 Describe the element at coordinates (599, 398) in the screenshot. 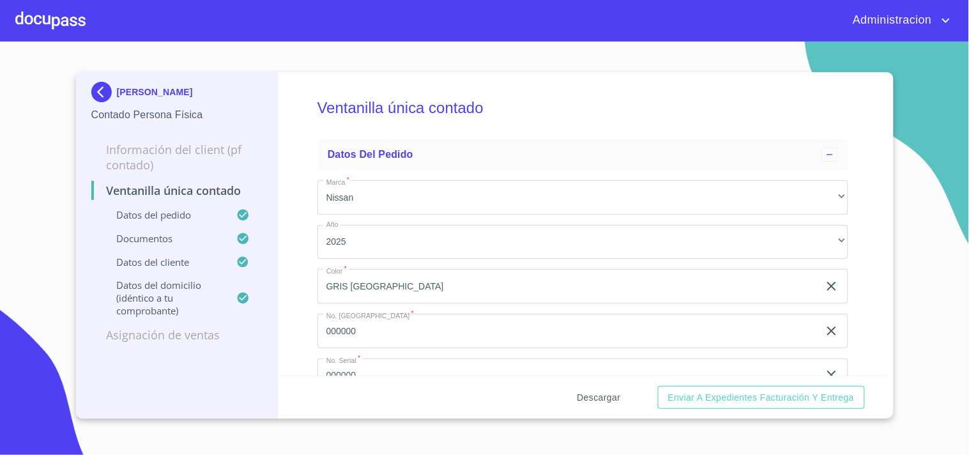

I see `button: Descargar` at that location.